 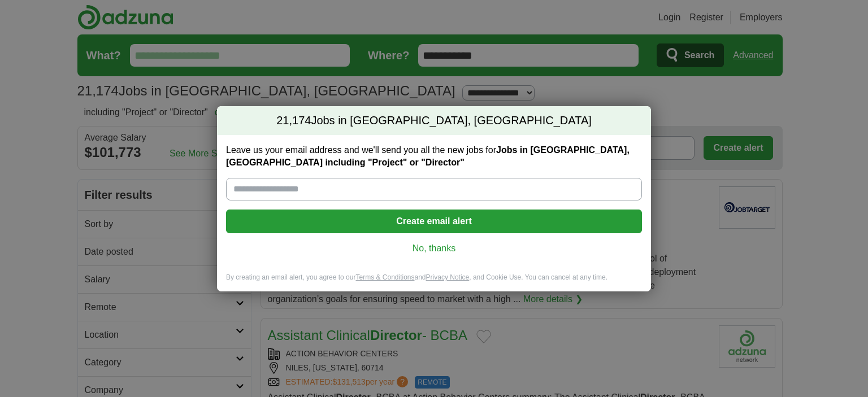 What do you see at coordinates (385, 277) in the screenshot?
I see `a: Terms & Conditions` at bounding box center [385, 277].